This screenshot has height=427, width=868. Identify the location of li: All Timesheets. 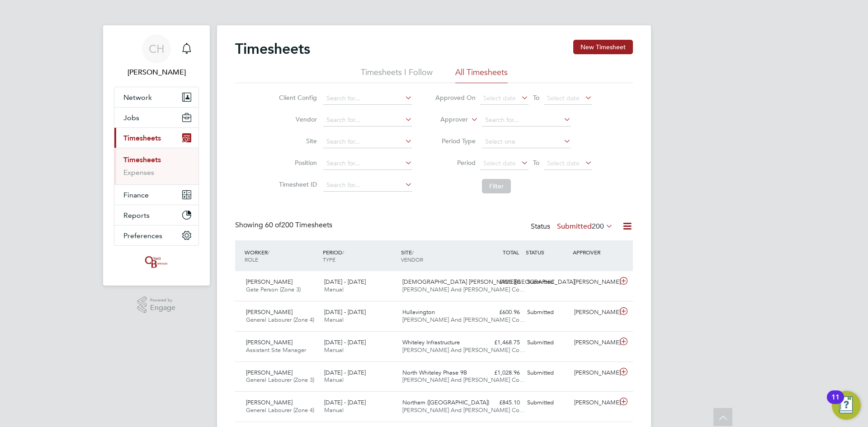
(482, 75).